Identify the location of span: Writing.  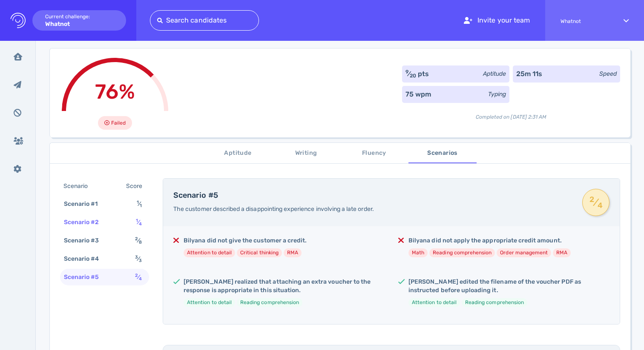
(306, 153).